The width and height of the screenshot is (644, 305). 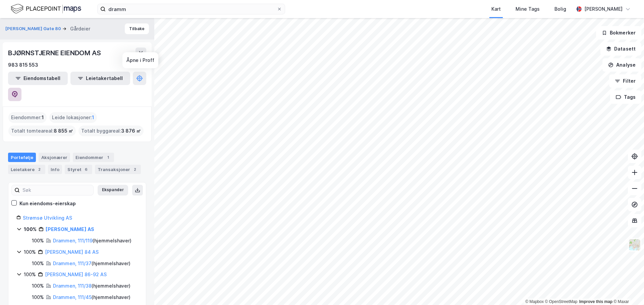 I want to click on button: Ekspander, so click(x=113, y=190).